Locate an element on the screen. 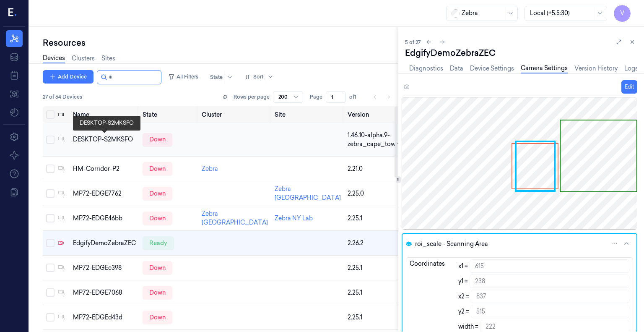 This screenshot has width=644, height=332. div: HM-Corridor-P2 is located at coordinates (105, 169).